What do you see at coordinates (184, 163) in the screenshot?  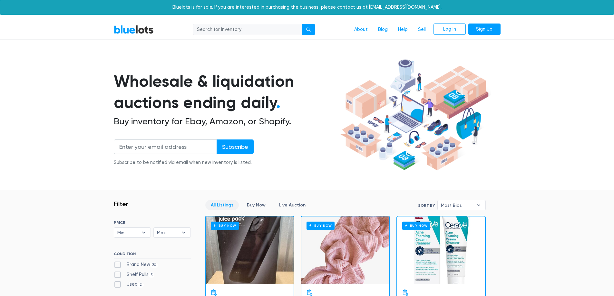 I see `div: Subscribe to be notified via email when new inventory is listed.` at bounding box center [184, 163].